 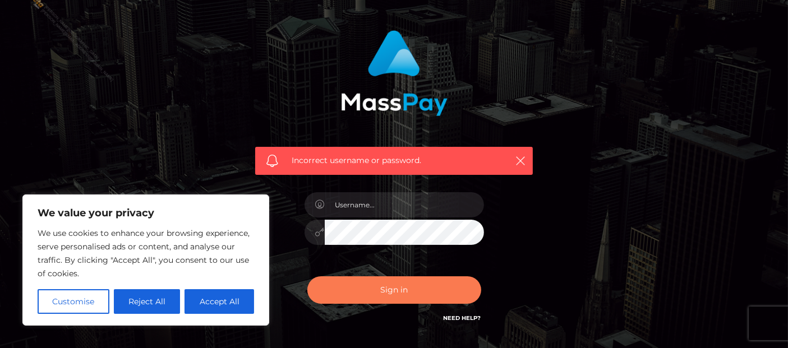 What do you see at coordinates (74, 302) in the screenshot?
I see `button: Customise` at bounding box center [74, 302].